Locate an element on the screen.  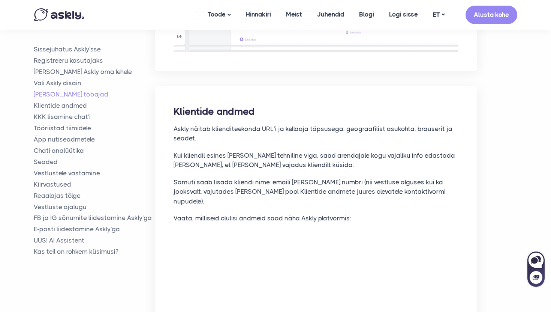
a: E-posti liidestamine Askly'ga is located at coordinates (94, 229).